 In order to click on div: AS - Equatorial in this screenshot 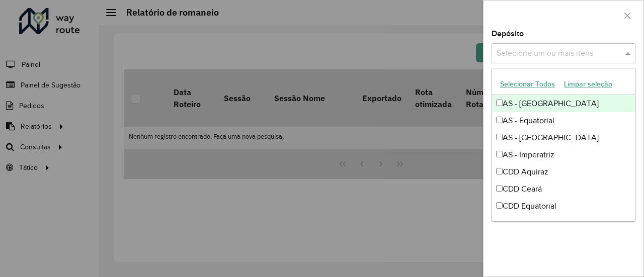, I will do `click(564, 121)`.